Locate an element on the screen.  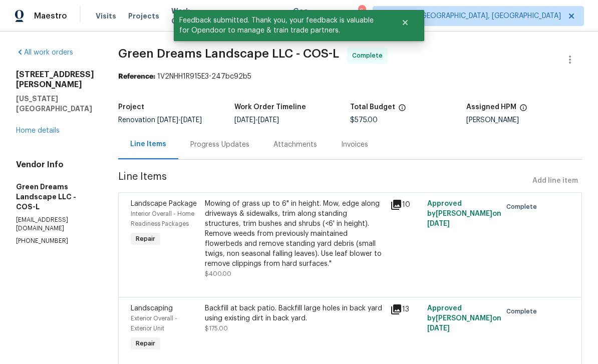
div: 10 is located at coordinates (406, 205).